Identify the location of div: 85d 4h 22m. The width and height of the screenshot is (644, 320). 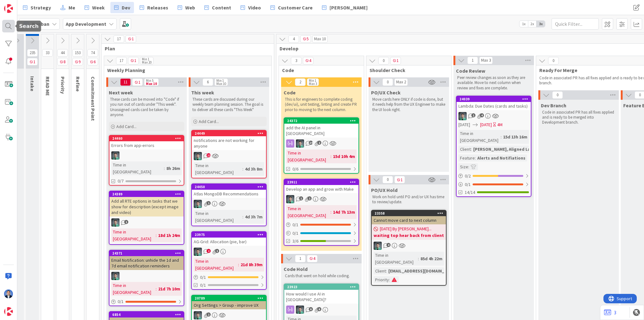
(432, 259).